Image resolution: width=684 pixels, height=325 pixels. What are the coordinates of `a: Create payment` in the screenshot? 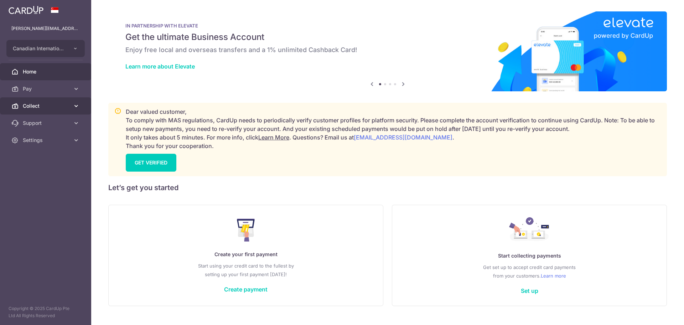 It's located at (246, 289).